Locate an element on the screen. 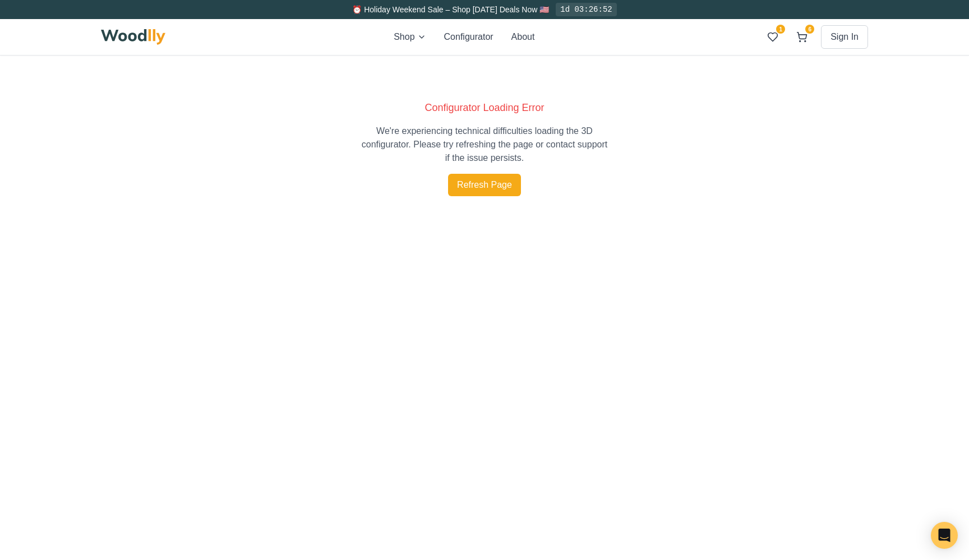 The height and width of the screenshot is (560, 969). button: Sign In is located at coordinates (845, 37).